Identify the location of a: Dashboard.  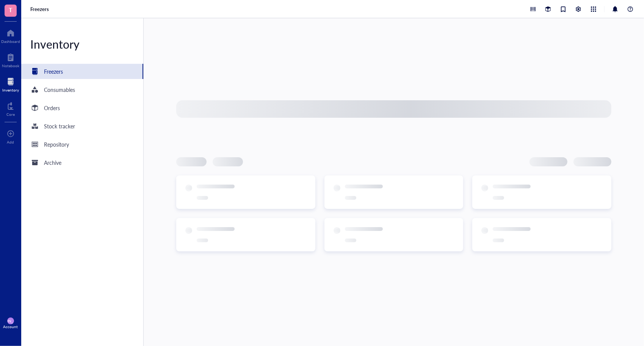
(11, 35).